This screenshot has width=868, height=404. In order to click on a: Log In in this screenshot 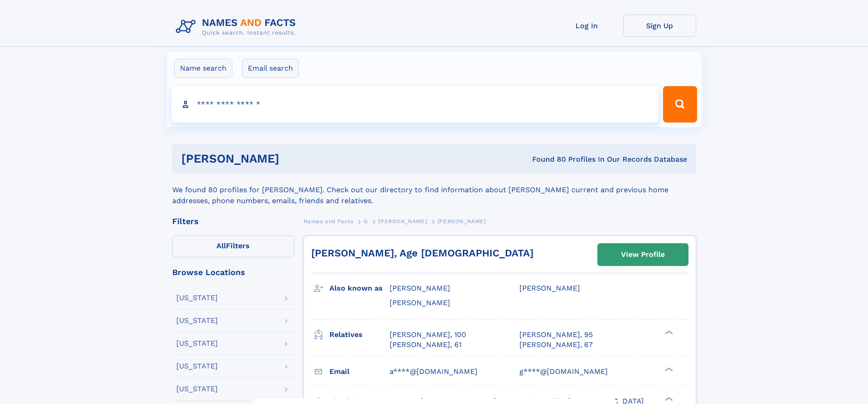, I will do `click(587, 25)`.